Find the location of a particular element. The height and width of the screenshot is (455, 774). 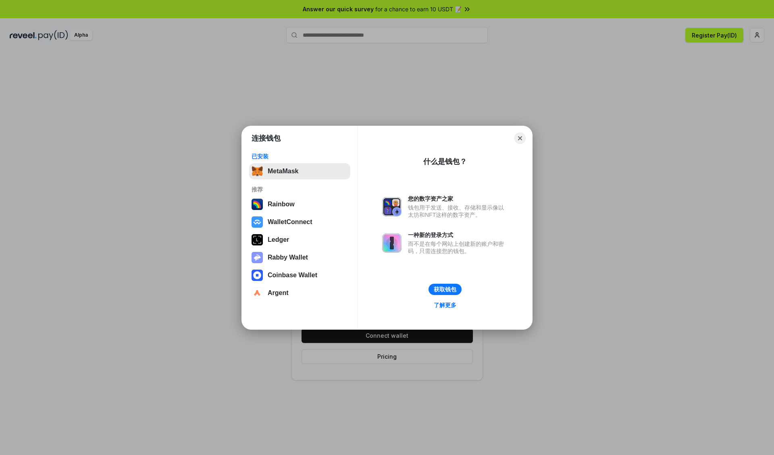

button: Coinbase Wallet is located at coordinates (299, 275).